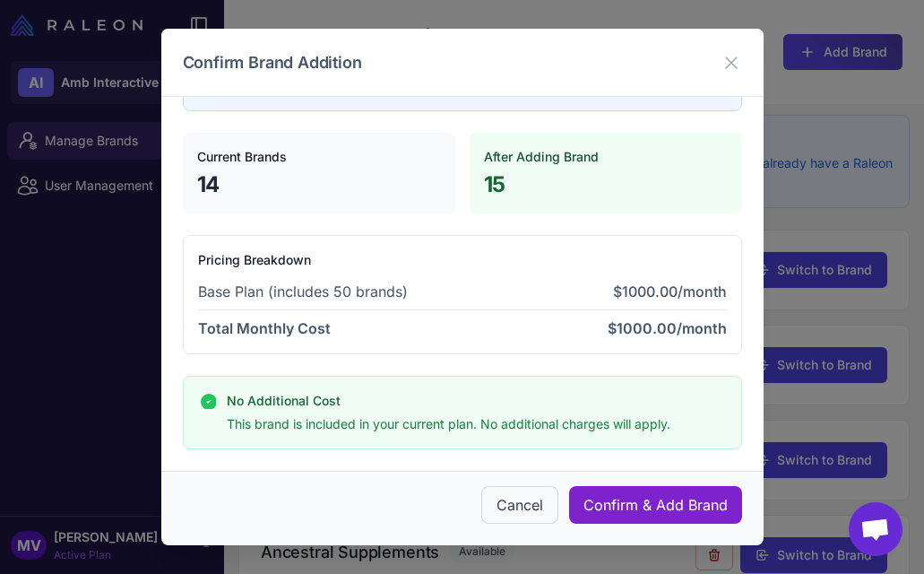  I want to click on p: This brand is included in your current plan. No additional charges will apply., so click(449, 424).